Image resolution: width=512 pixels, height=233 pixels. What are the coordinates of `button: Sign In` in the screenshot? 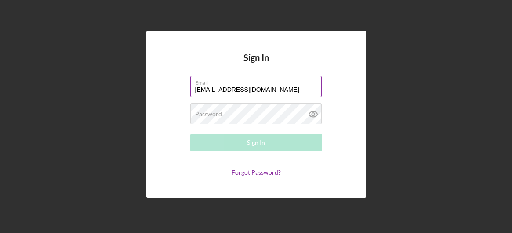 It's located at (256, 143).